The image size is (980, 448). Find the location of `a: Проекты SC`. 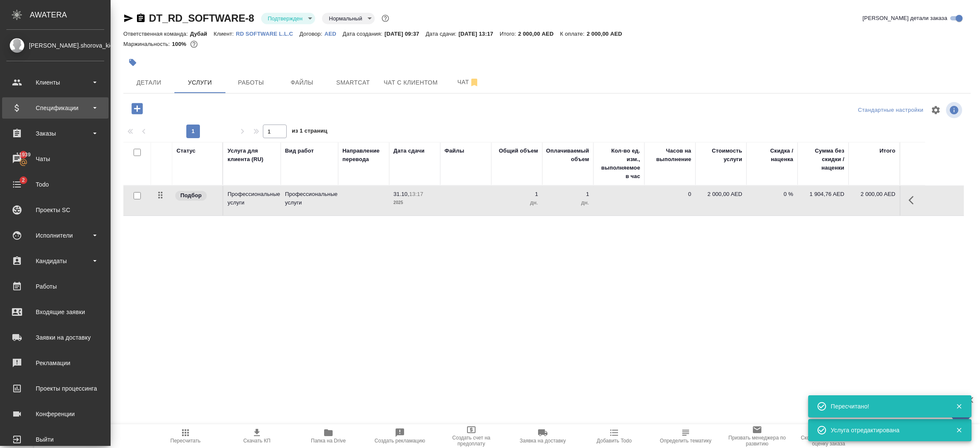

a: Проекты SC is located at coordinates (55, 210).